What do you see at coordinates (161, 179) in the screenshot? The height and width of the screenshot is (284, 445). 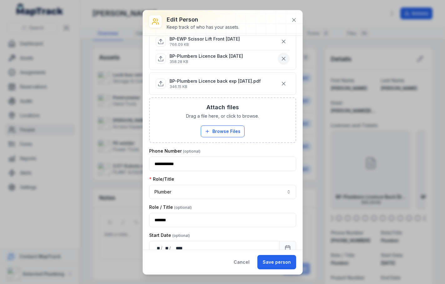 I see `label: Role/Title` at bounding box center [161, 179].